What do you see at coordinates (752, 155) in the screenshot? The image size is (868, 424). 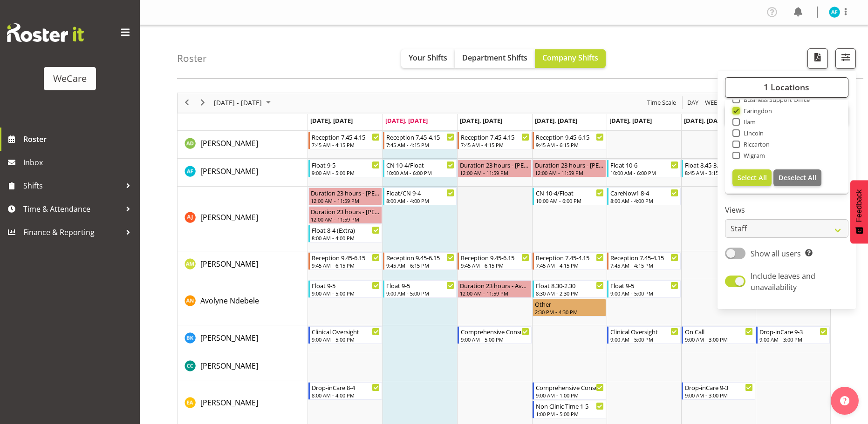 I see `span: Wigram` at bounding box center [752, 155].